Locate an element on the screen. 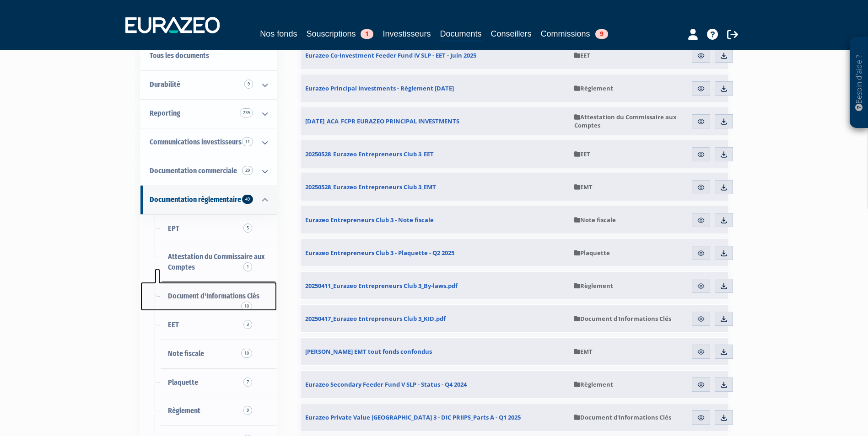 The image size is (868, 436). span: 239 is located at coordinates (246, 113).